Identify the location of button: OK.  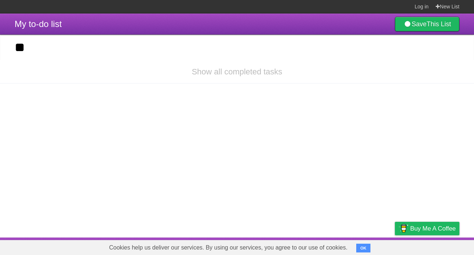
(363, 248).